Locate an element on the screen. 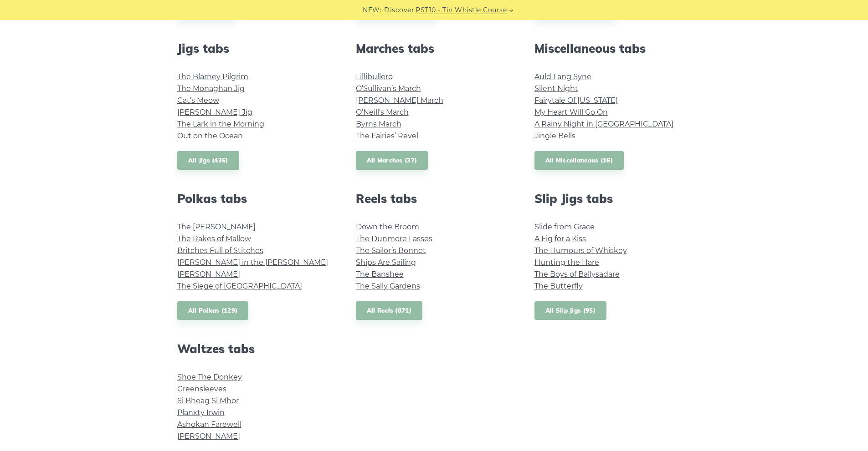 The height and width of the screenshot is (451, 868). a: The Blarney Pilgrim is located at coordinates (213, 76).